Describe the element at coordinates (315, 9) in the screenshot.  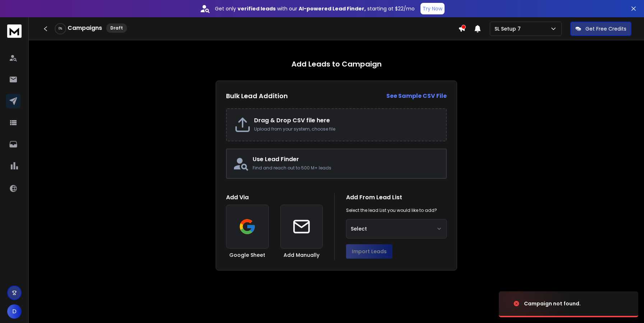
I see `p: Get only with our starting at $22/mo` at that location.